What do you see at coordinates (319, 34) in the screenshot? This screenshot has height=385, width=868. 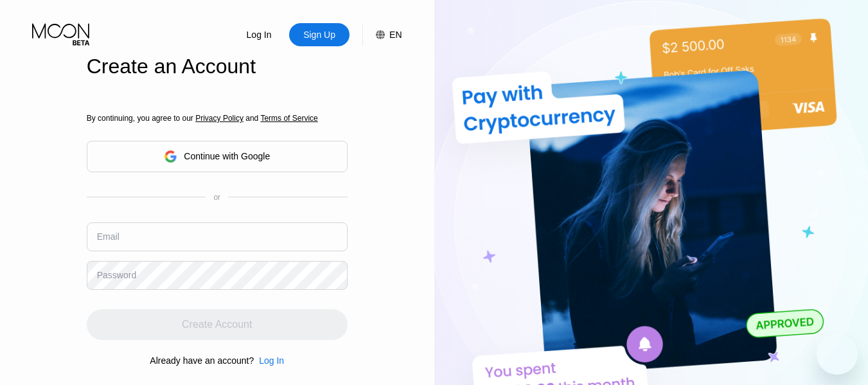 I see `div: Sign Up` at bounding box center [319, 34].